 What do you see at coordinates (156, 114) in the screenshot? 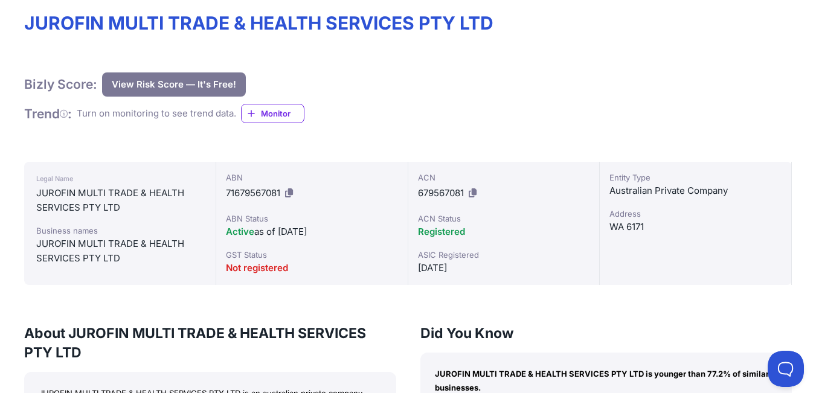
I see `div: Turn on monitoring to see trend data.` at bounding box center [156, 114].